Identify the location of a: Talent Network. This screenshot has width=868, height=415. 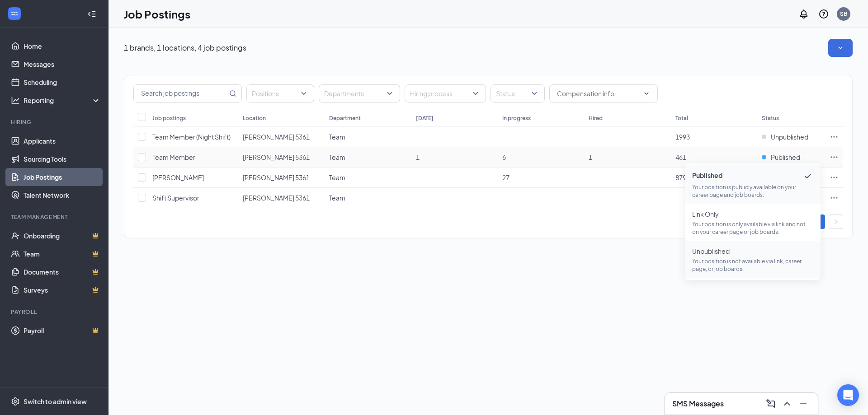
(62, 195).